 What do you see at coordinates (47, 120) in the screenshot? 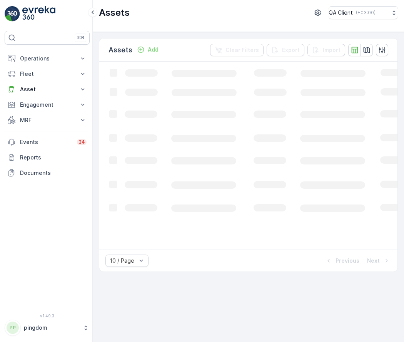
I see `p: MRF` at bounding box center [47, 120].